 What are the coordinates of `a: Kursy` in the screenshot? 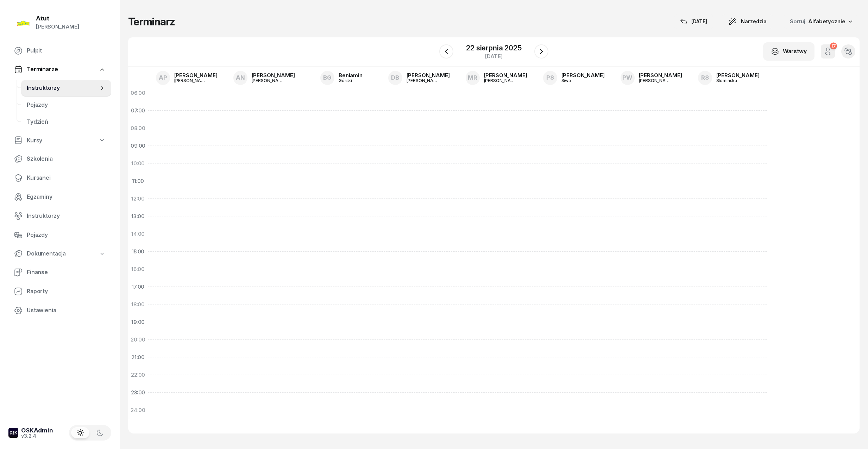 It's located at (60, 140).